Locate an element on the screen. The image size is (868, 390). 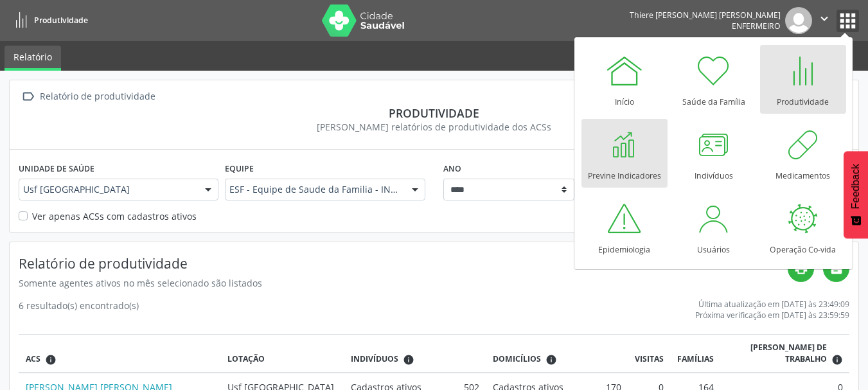
span: Domicílios is located at coordinates (517, 359).